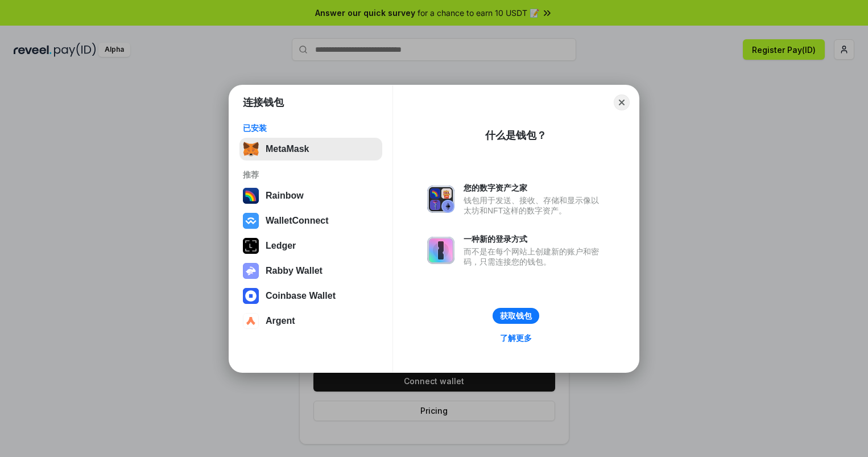  Describe the element at coordinates (516, 316) in the screenshot. I see `div: 获取钱包` at that location.